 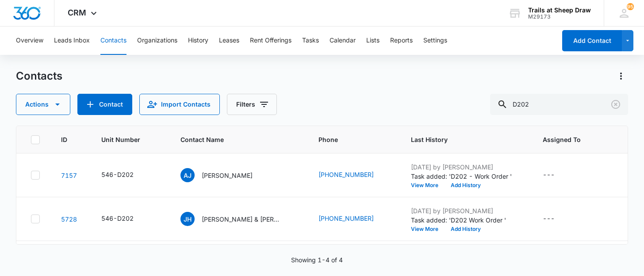 I want to click on button: Rent Offerings, so click(x=271, y=40).